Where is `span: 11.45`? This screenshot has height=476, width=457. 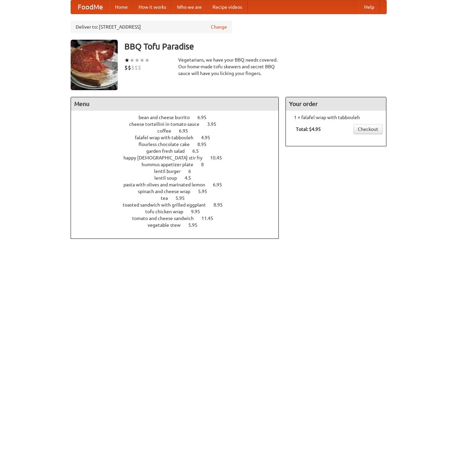 span: 11.45 is located at coordinates (210, 218).